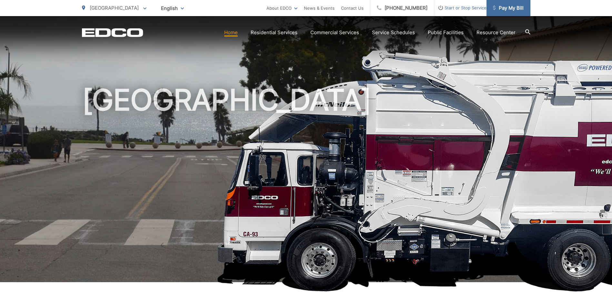  Describe the element at coordinates (334, 33) in the screenshot. I see `a: Commercial Services` at that location.